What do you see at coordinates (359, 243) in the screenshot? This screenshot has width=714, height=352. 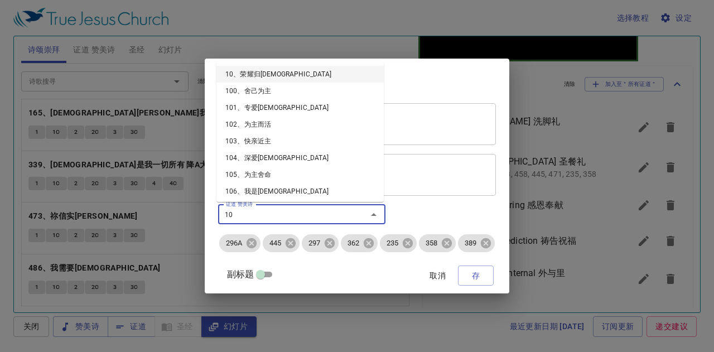 I see `div: 362` at bounding box center [359, 243].